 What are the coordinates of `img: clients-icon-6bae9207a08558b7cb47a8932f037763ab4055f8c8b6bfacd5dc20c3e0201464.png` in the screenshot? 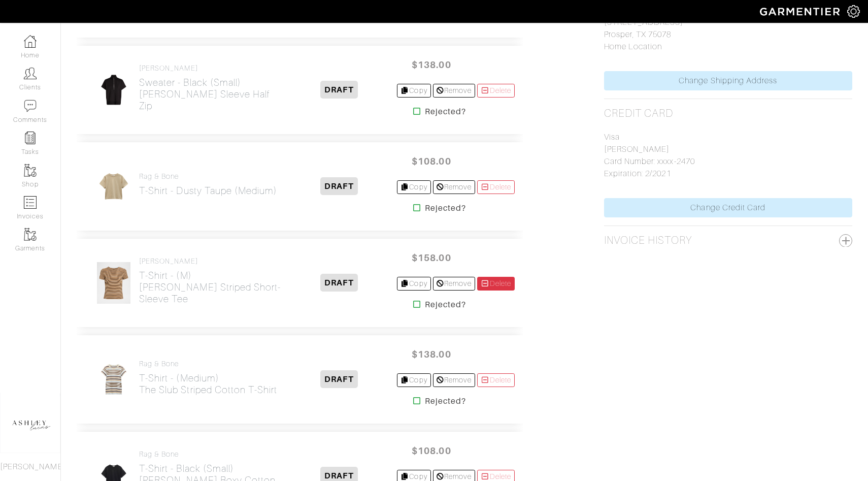 It's located at (30, 73).